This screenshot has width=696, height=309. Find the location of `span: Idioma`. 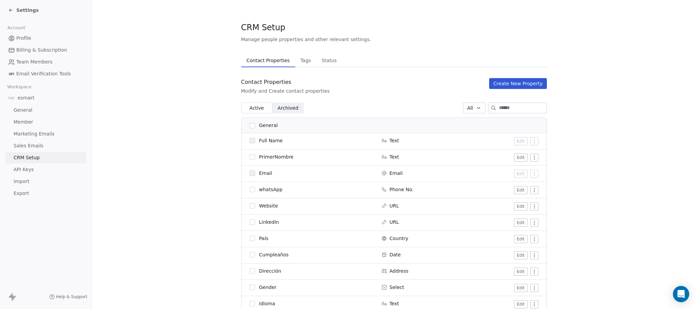

span: Idioma is located at coordinates (268, 304).